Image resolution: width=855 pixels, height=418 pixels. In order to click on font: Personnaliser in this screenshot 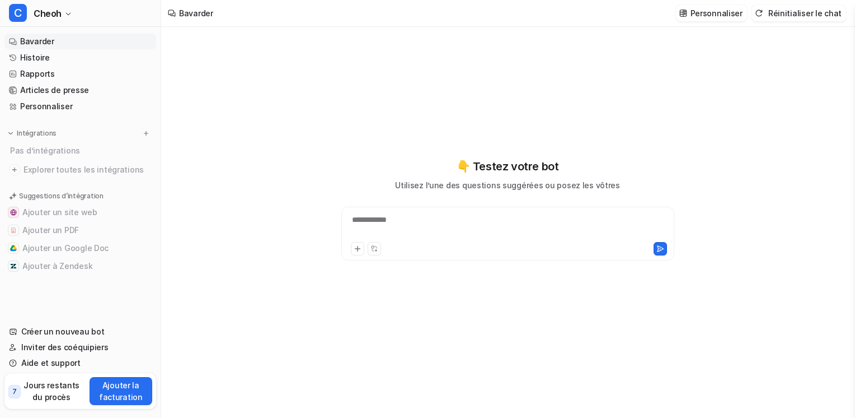, I will do `click(46, 106)`.